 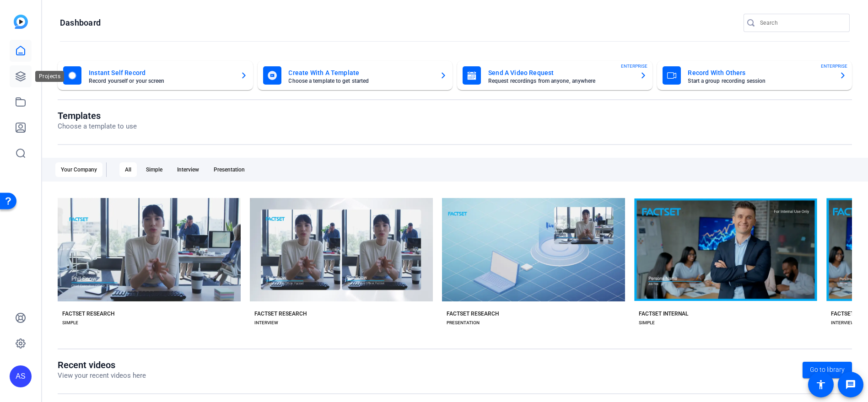 What do you see at coordinates (79, 169) in the screenshot?
I see `div: Your Company` at bounding box center [79, 169].